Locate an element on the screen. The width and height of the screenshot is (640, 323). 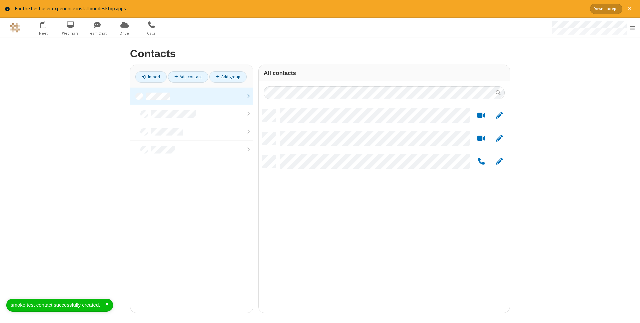
span: Drive is located at coordinates (124, 33).